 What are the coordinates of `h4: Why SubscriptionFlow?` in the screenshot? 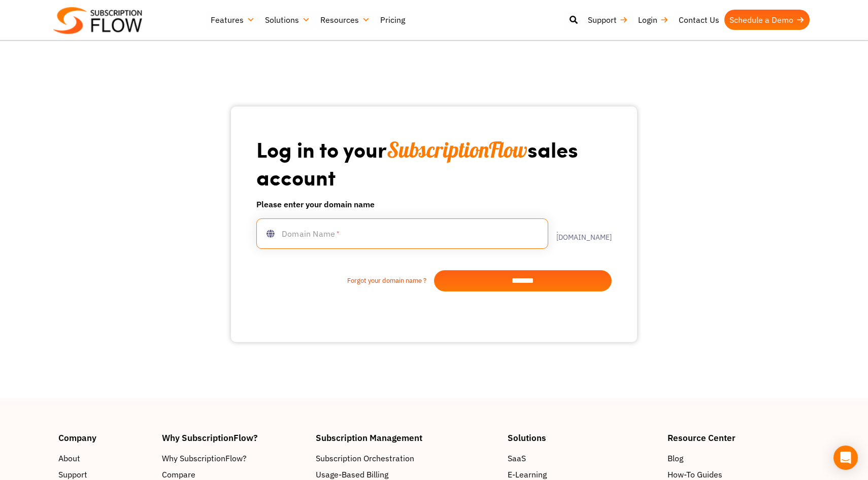 It's located at (234, 438).